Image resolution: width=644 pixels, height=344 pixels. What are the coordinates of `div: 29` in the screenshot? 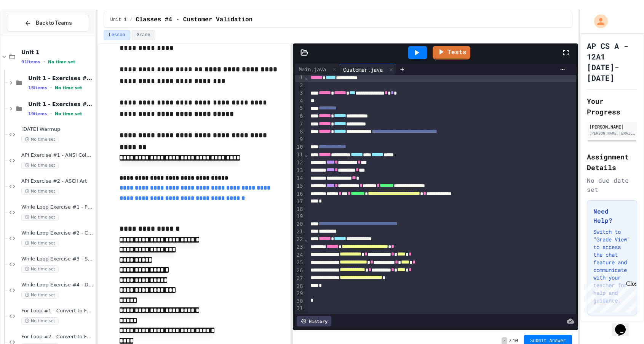 It's located at (299, 294).